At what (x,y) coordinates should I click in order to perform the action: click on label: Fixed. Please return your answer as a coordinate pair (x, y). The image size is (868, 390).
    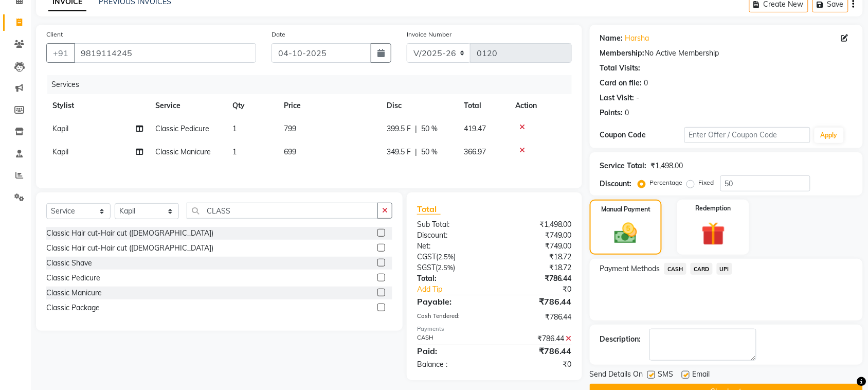
    Looking at the image, I should click on (707, 183).